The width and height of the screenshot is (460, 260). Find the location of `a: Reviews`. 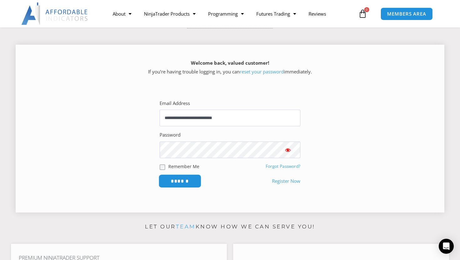

a: Reviews is located at coordinates (317, 14).